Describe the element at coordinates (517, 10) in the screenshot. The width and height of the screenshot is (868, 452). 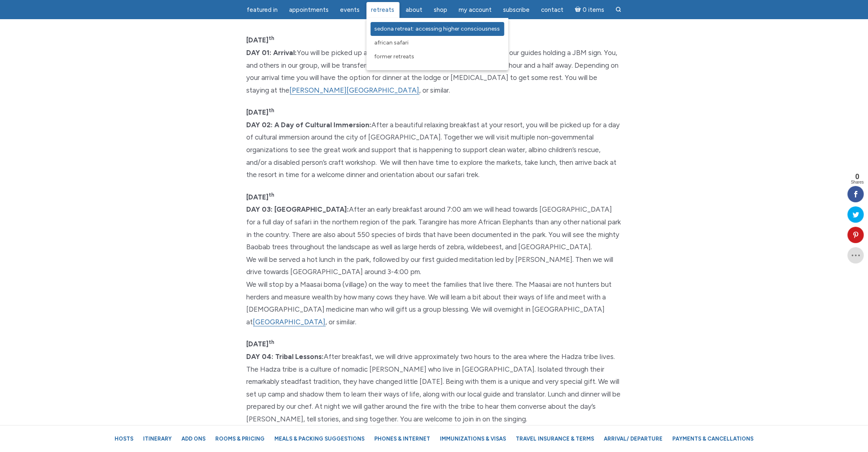
I see `a: Subscribe` at that location.